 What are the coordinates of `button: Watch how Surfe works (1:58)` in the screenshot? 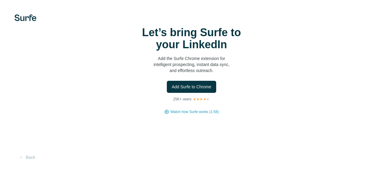 It's located at (194, 112).